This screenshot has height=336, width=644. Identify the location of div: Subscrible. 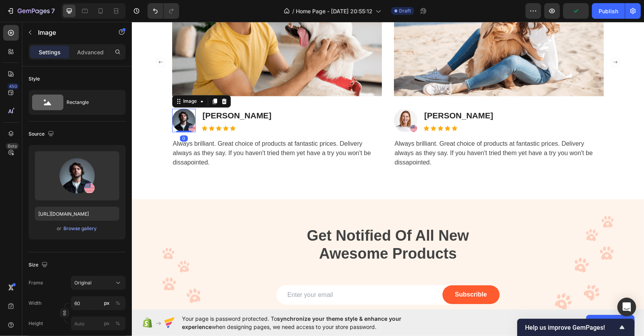
(339, 273).